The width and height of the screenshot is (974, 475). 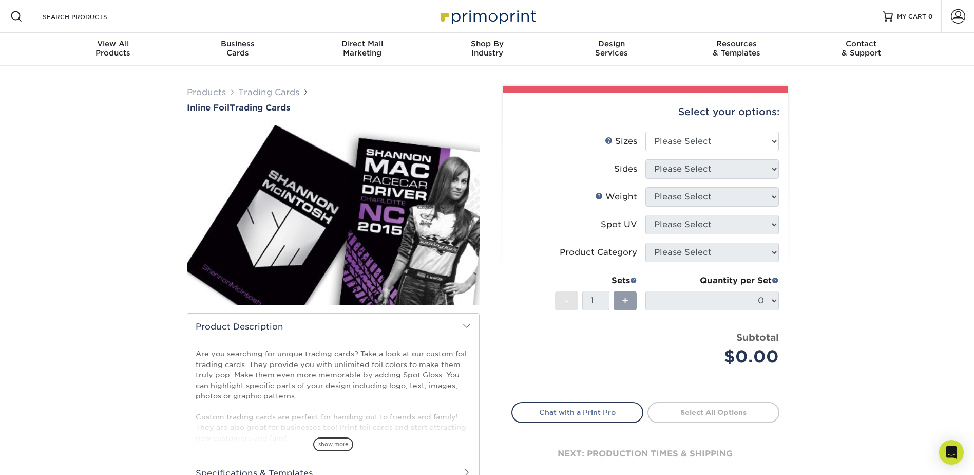 What do you see at coordinates (237, 49) in the screenshot?
I see `a: BusinessCards` at bounding box center [237, 49].